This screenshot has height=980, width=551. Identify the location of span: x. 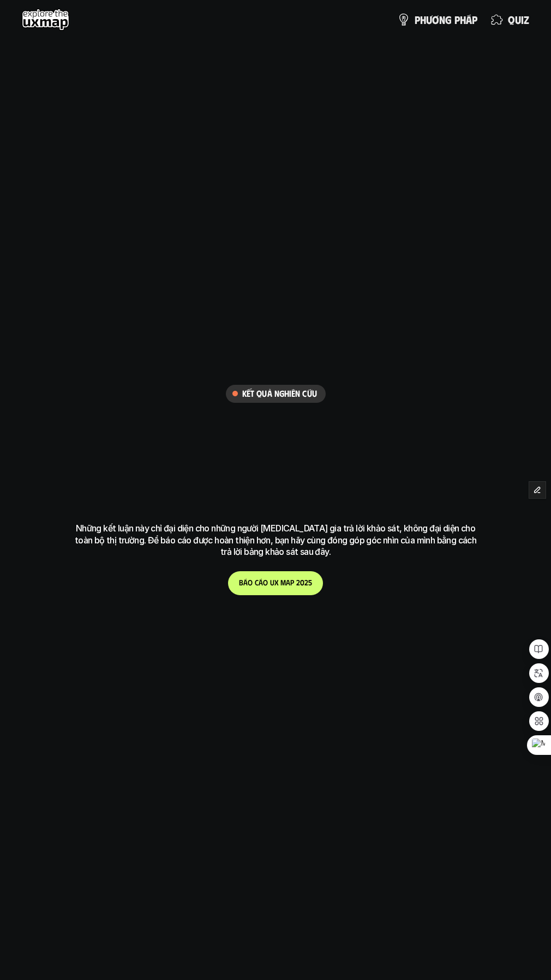
(276, 583).